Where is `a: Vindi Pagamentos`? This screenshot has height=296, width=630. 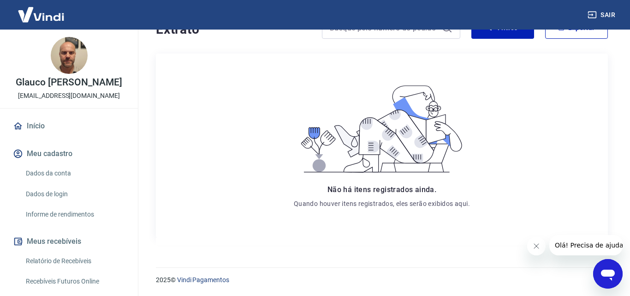
a: Vindi Pagamentos is located at coordinates (203, 280).